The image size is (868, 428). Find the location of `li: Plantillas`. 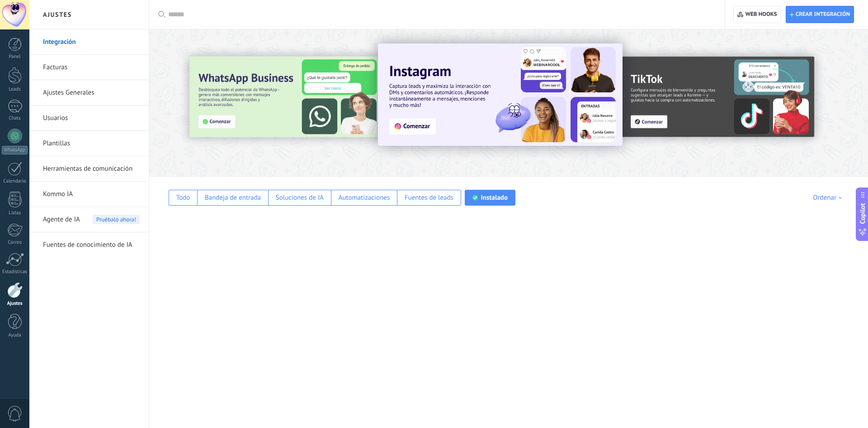

li: Plantillas is located at coordinates (89, 143).